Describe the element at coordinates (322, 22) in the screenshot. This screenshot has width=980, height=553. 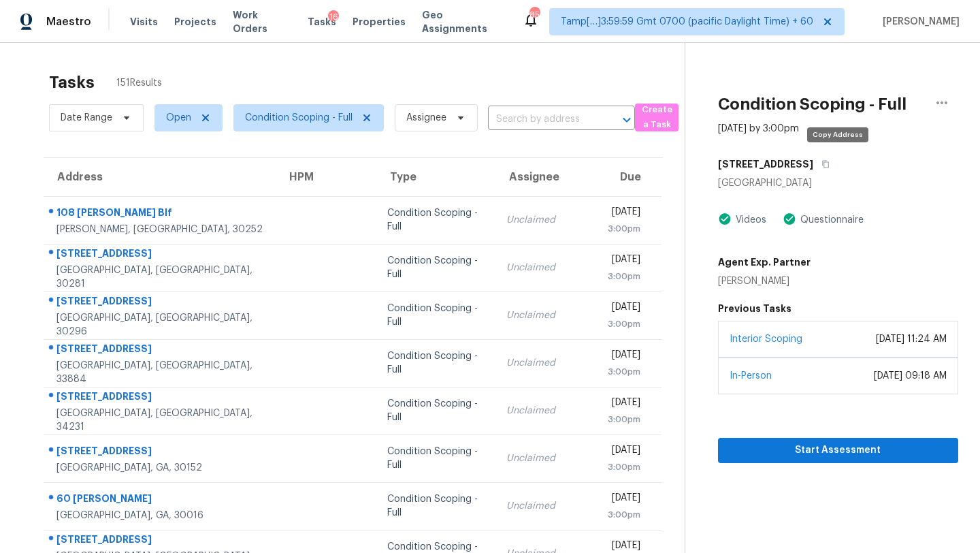
I see `span: Tasks` at that location.